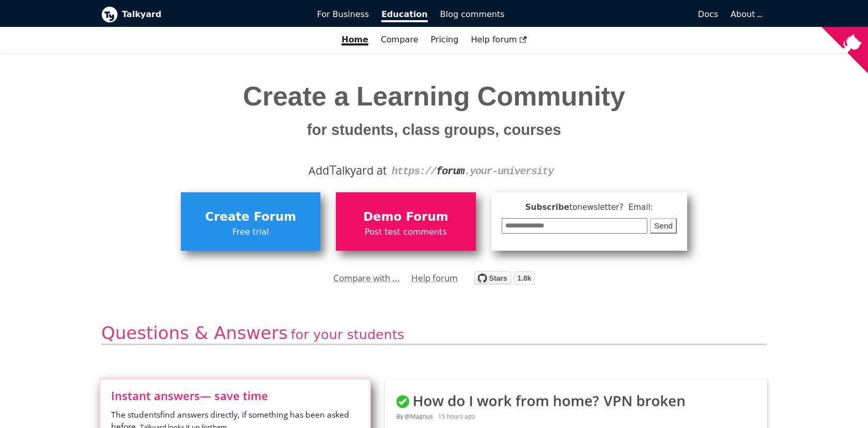  Describe the element at coordinates (473, 14) in the screenshot. I see `a: Blog comments` at that location.